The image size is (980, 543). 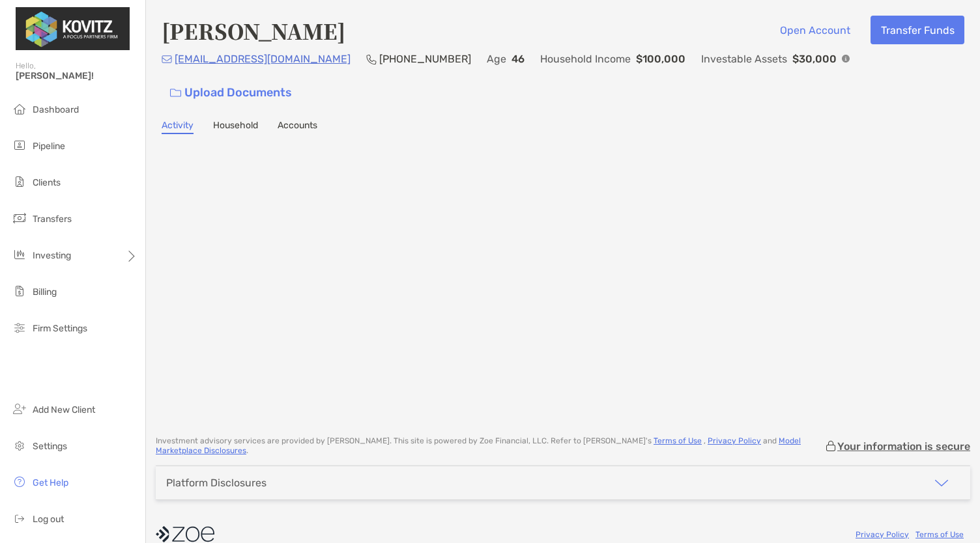 What do you see at coordinates (64, 410) in the screenshot?
I see `span: Add New Client` at bounding box center [64, 410].